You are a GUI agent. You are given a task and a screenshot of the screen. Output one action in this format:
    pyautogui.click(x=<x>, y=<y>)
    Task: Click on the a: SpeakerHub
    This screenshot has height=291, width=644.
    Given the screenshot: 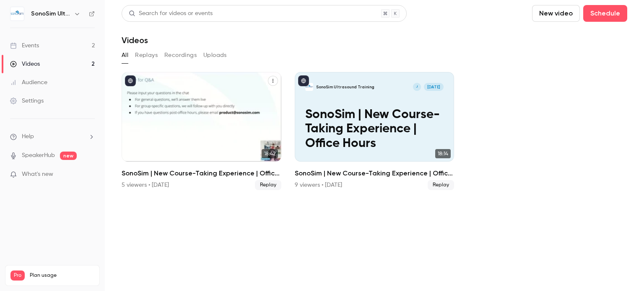 What is the action you would take?
    pyautogui.click(x=38, y=155)
    